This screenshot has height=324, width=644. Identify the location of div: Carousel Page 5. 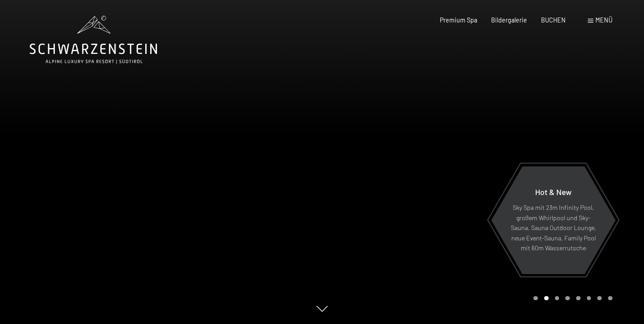
(578, 299).